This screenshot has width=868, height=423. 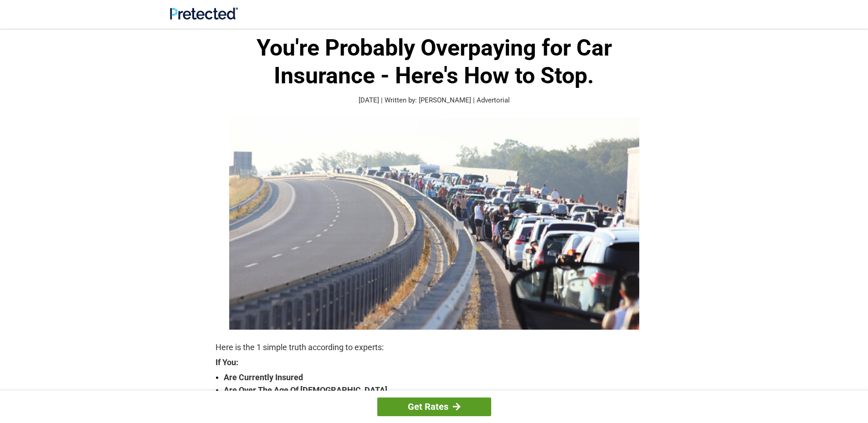 What do you see at coordinates (434, 348) in the screenshot?
I see `p: Here is the 1 simple truth according to experts:` at bounding box center [434, 348].